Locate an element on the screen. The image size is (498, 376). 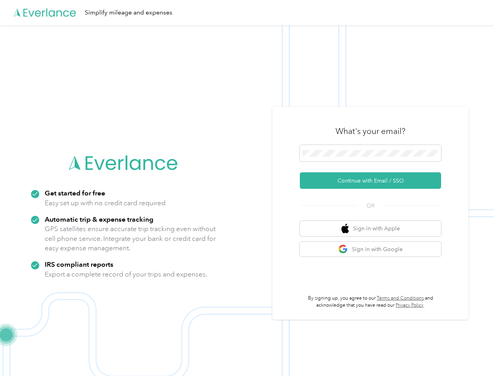
p: Export a complete record of your trips and expenses. is located at coordinates (126, 274).